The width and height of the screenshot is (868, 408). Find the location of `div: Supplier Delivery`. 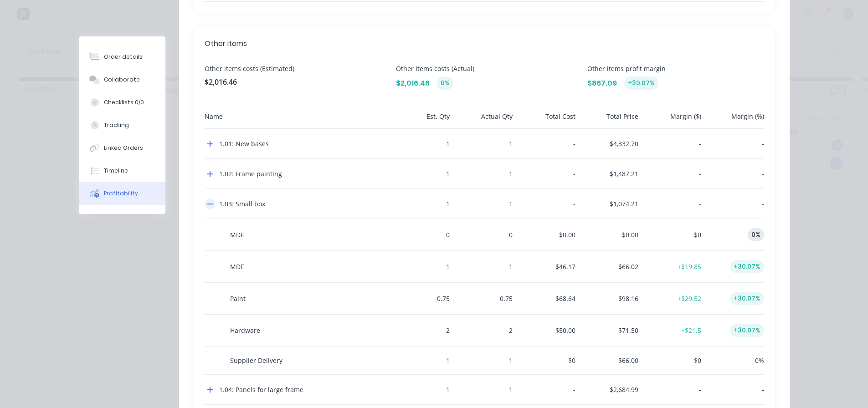

div: Supplier Delivery is located at coordinates (296, 360).